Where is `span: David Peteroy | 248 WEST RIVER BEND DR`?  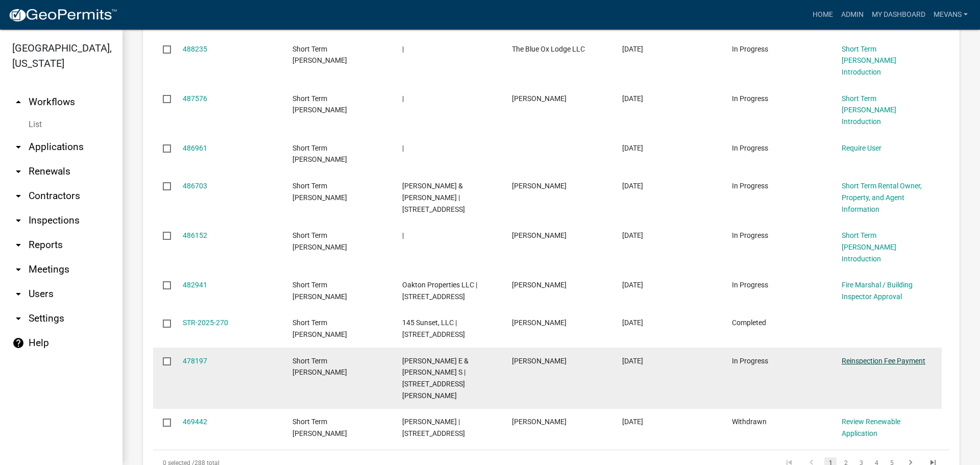 span: David Peteroy | 248 WEST RIVER BEND DR is located at coordinates (433, 428).